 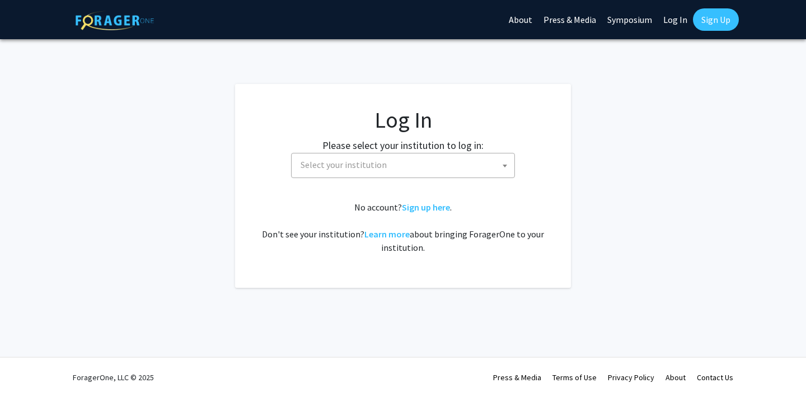 I want to click on a: Sign Up, so click(x=716, y=20).